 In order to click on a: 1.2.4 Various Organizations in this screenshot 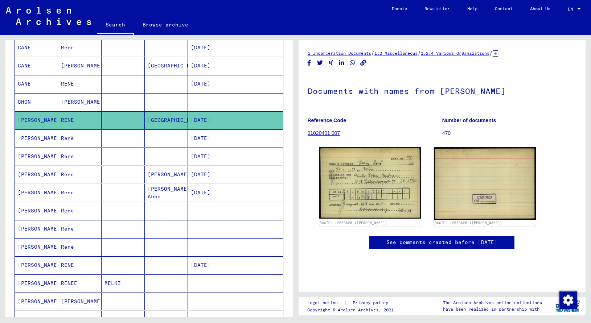, I will do `click(455, 53)`.